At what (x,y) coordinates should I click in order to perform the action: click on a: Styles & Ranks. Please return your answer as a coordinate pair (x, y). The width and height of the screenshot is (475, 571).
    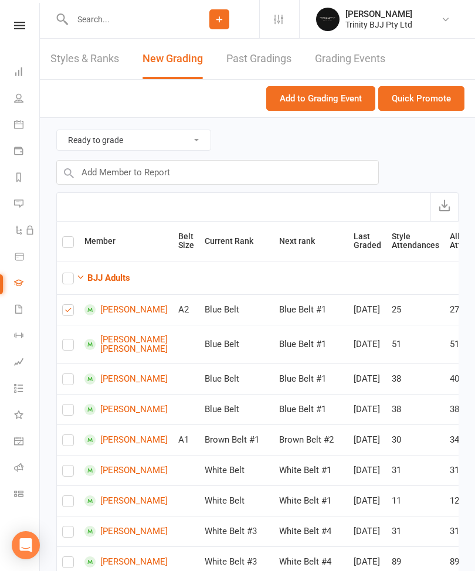
    Looking at the image, I should click on (84, 59).